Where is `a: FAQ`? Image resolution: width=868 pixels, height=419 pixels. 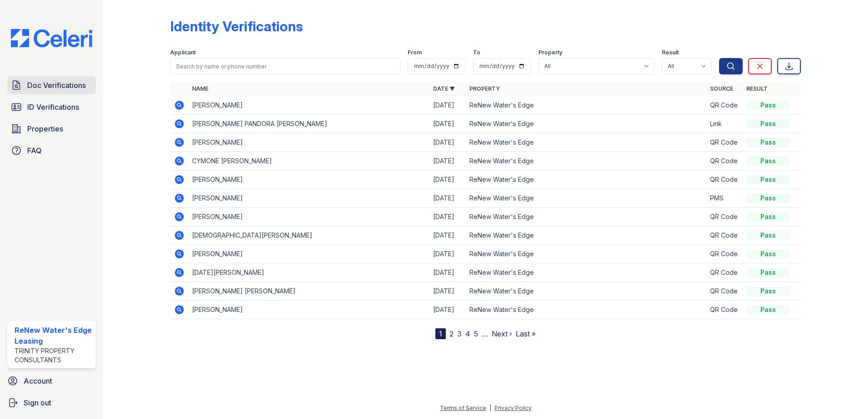 a: FAQ is located at coordinates (51, 150).